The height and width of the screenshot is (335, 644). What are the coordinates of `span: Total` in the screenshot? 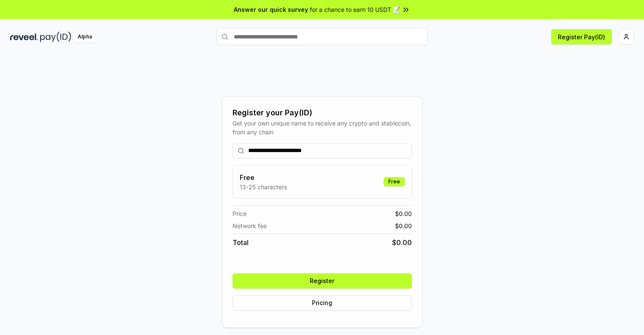 It's located at (241, 242).